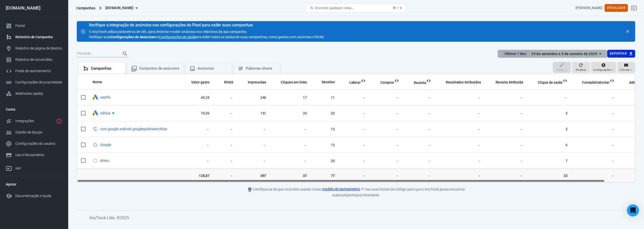  I want to click on font: 151, so click(264, 114).